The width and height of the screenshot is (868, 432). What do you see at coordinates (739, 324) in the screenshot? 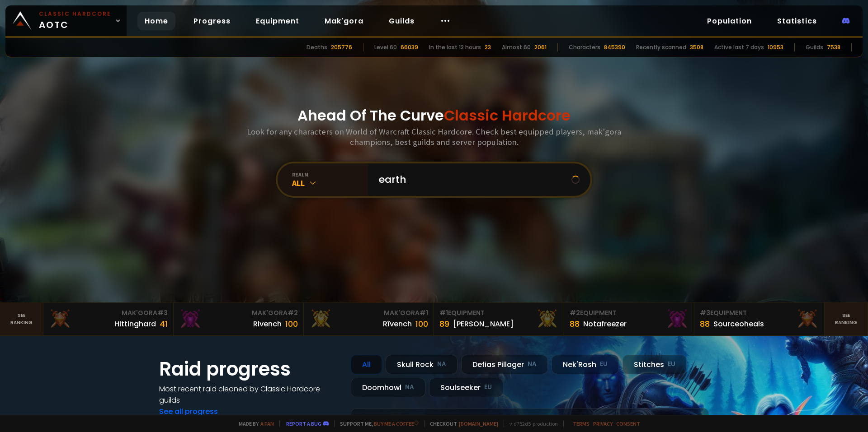
I see `div: Sourceoheals` at bounding box center [739, 324].